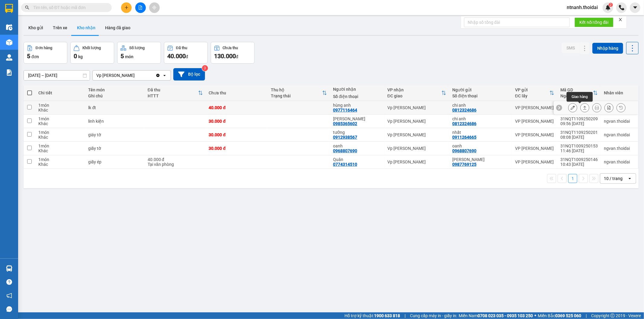  I want to click on sup: 2, so click(611, 5).